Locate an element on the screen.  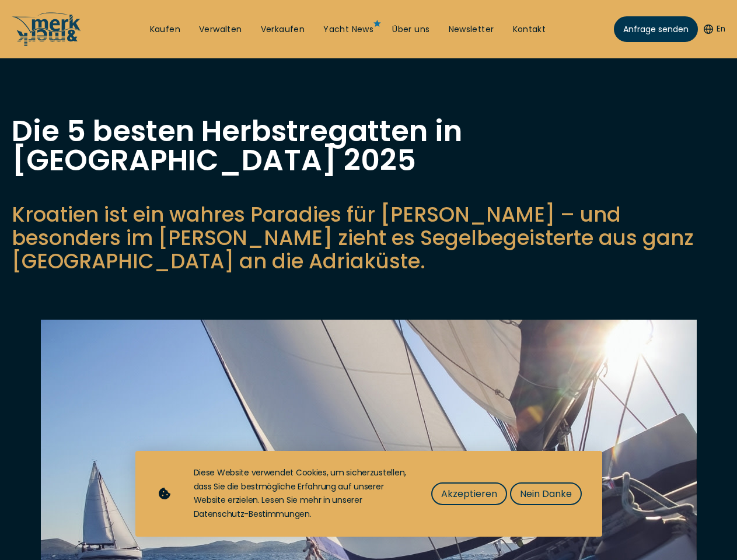
a: Kontakt is located at coordinates (529, 30).